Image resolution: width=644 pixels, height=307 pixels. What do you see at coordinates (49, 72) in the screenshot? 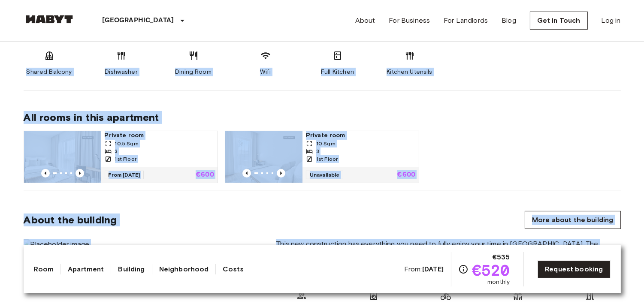
I see `span: Shared Balcony` at bounding box center [49, 72].